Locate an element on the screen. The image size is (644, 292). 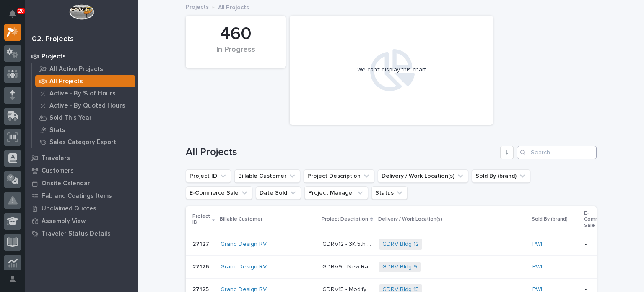
p: Sold By (brand) is located at coordinates (550, 219).